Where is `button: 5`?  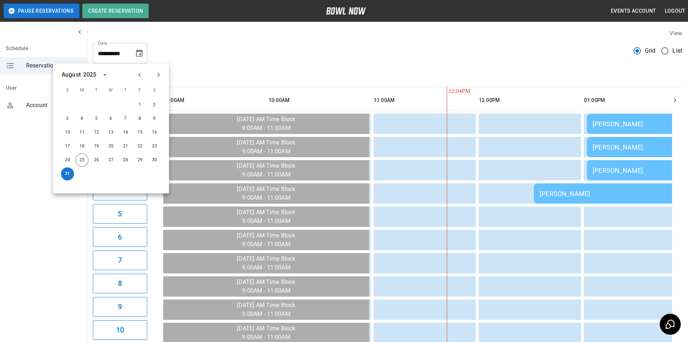 button: 5 is located at coordinates (120, 214).